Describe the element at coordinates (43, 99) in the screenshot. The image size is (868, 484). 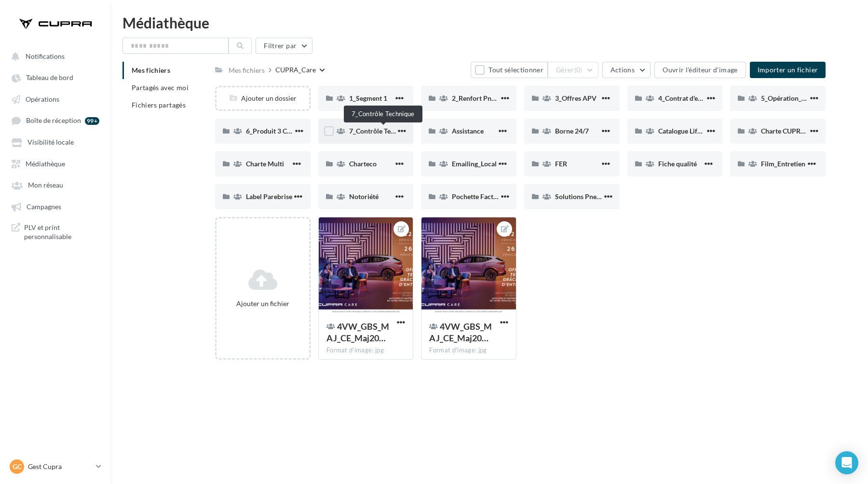
I see `span: Opérations` at that location.